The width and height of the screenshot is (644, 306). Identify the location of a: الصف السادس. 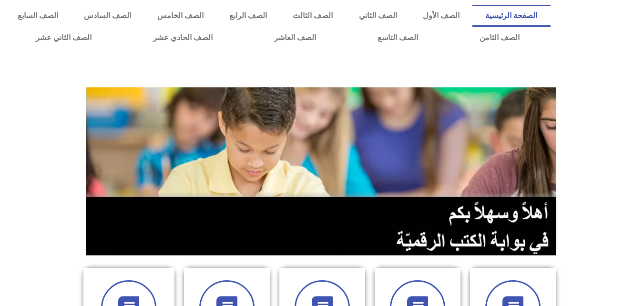
(108, 16).